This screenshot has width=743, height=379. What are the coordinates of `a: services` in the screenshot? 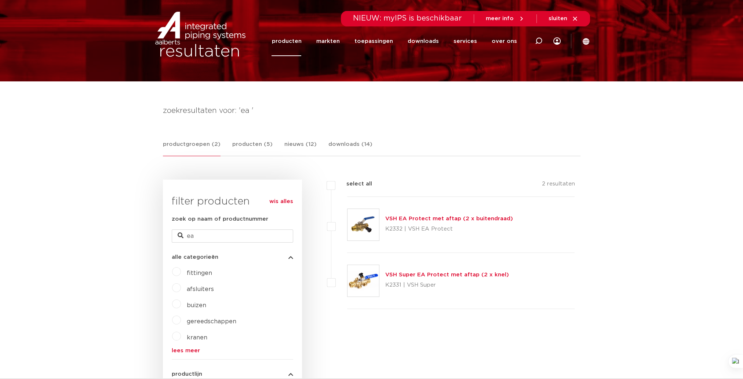 It's located at (465, 41).